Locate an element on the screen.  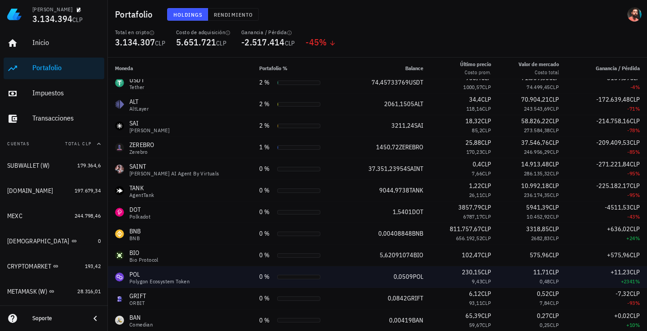
div: BAN-icon is located at coordinates (119, 320).